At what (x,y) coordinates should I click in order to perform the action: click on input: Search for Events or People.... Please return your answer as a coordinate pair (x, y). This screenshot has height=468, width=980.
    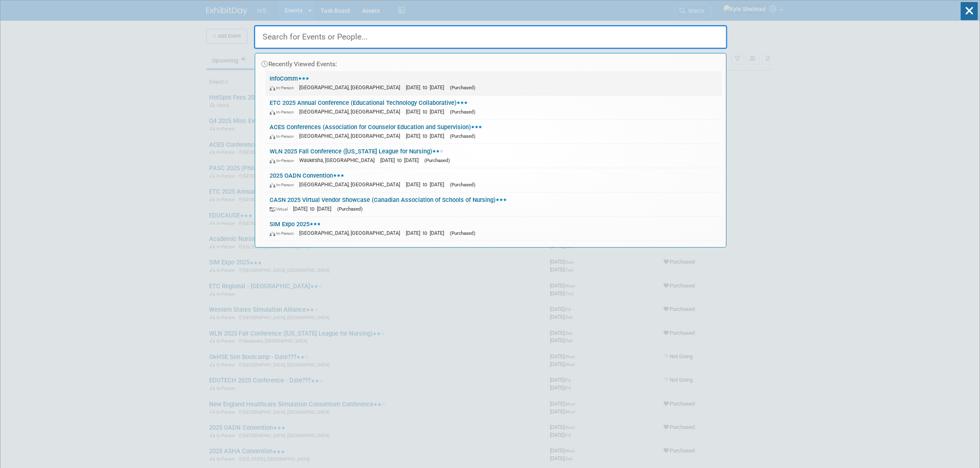
    Looking at the image, I should click on (491, 37).